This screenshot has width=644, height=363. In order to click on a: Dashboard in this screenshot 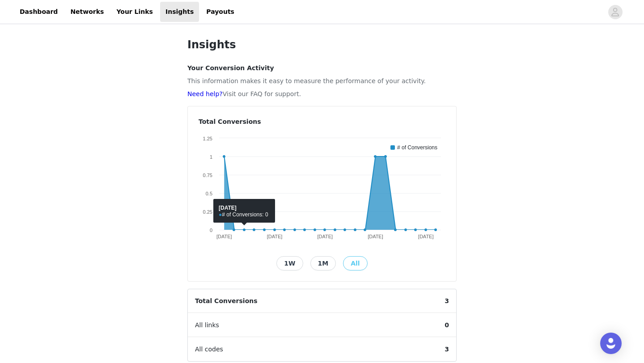, I will do `click(39, 11)`.